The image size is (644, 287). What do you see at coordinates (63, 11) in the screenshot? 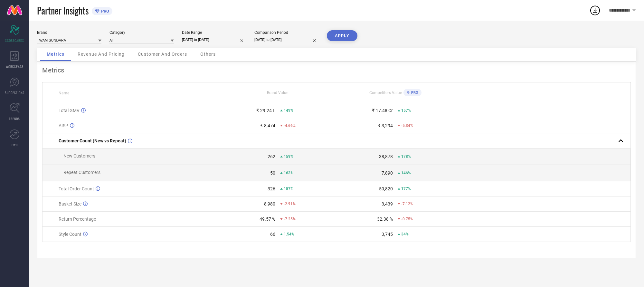
I see `span: Partner Insights` at bounding box center [63, 11].